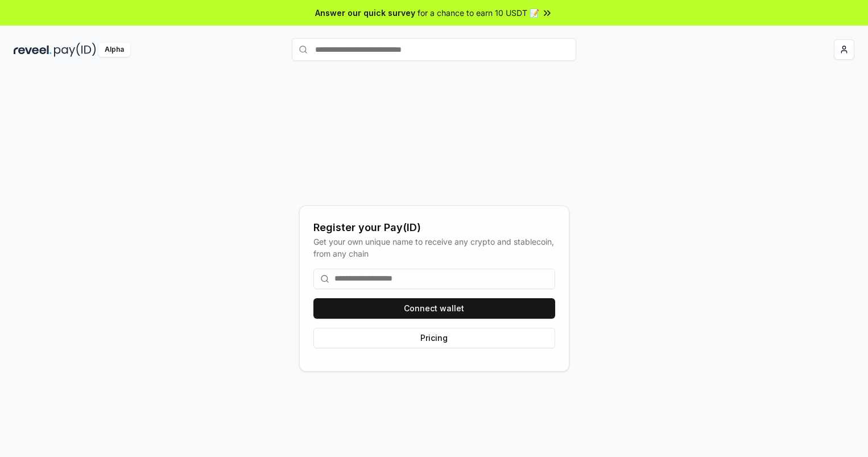  I want to click on span: for a chance to earn 10 USDT 📝, so click(479, 13).